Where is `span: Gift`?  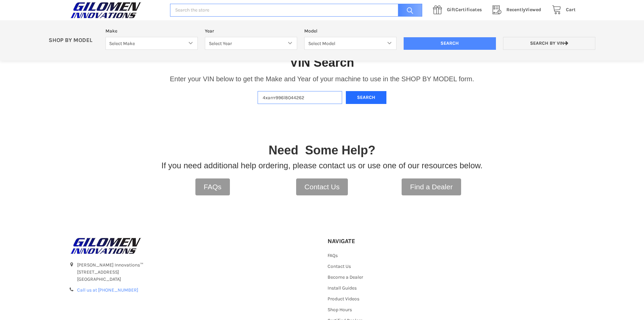 span: Gift is located at coordinates (451, 10).